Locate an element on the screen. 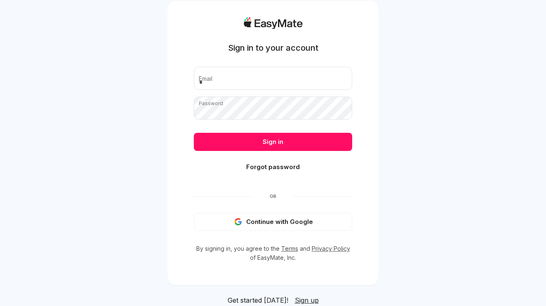 This screenshot has width=546, height=306. button: Sign in is located at coordinates (273, 142).